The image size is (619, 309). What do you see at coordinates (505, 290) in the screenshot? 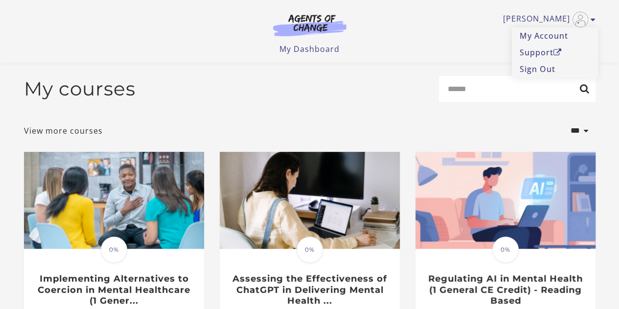
I see `h3: Regulating AI in Mental Health (1 General CE Credit) - Reading Based` at bounding box center [505, 290].